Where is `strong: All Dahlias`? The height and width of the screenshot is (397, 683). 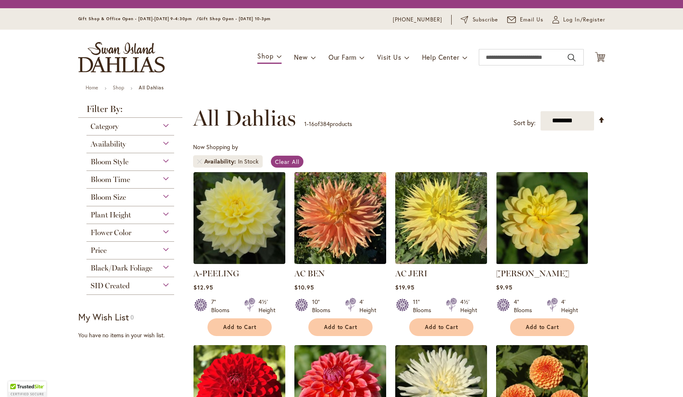 strong: All Dahlias is located at coordinates (151, 87).